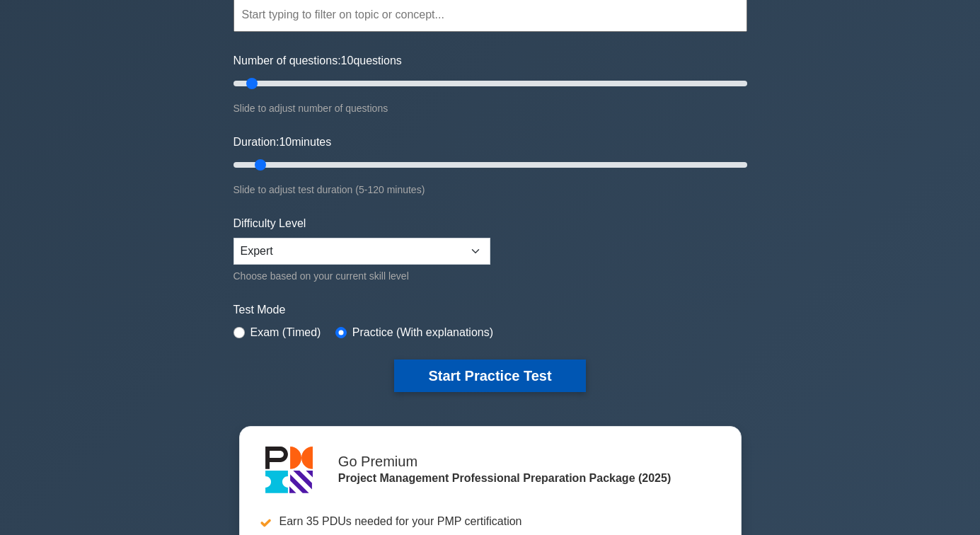  I want to click on label: Duration: minutes, so click(282, 143).